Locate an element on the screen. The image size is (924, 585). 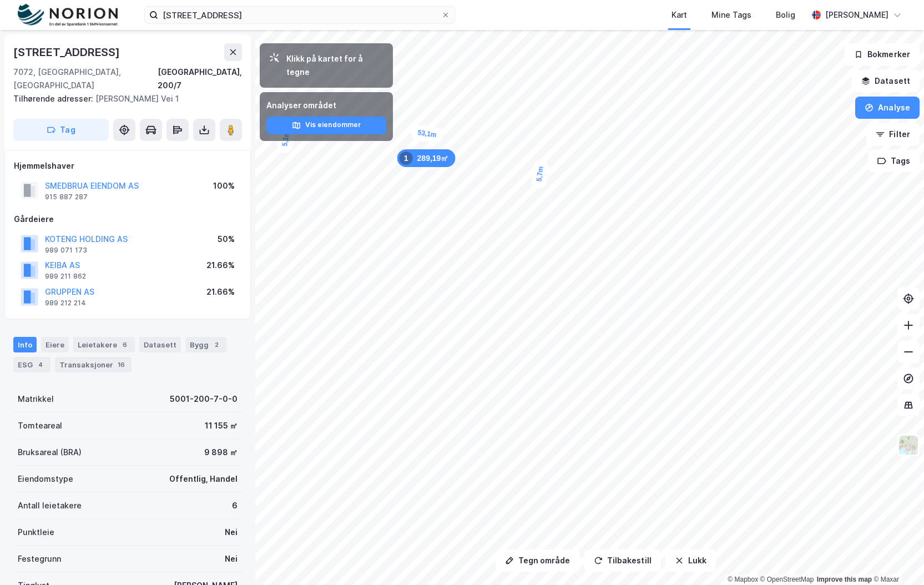
div: 16 is located at coordinates (121, 365).